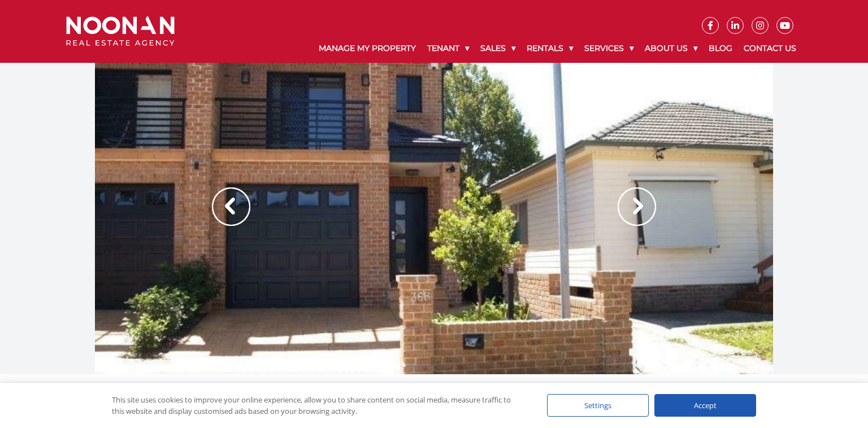 The height and width of the screenshot is (428, 868). Describe the element at coordinates (608, 48) in the screenshot. I see `a: Services` at that location.